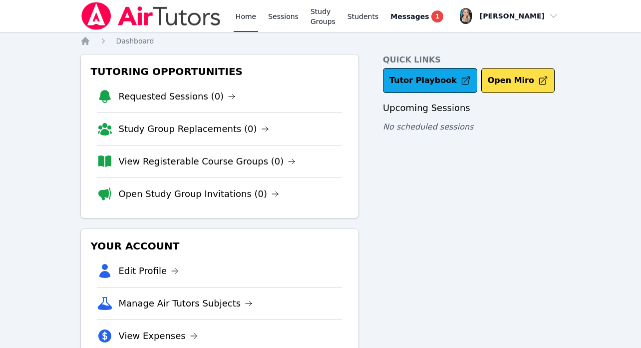  I want to click on h3: Tutoring Opportunities, so click(220, 71).